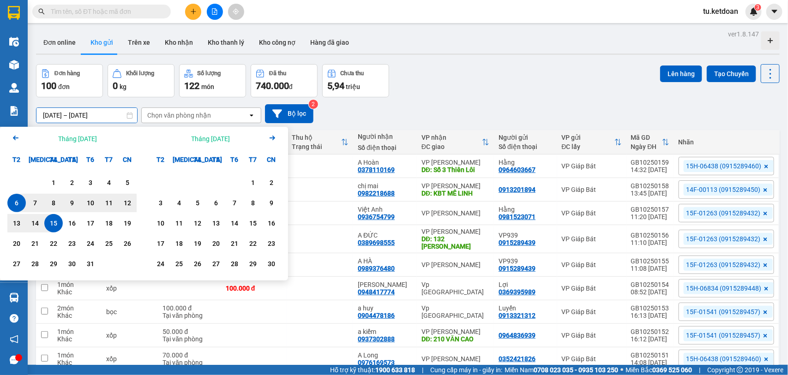 The image size is (788, 375). What do you see at coordinates (127, 183) in the screenshot?
I see `div: Choose Chủ Nhật, tháng 10 5 2025. It's available.` at bounding box center [127, 183].